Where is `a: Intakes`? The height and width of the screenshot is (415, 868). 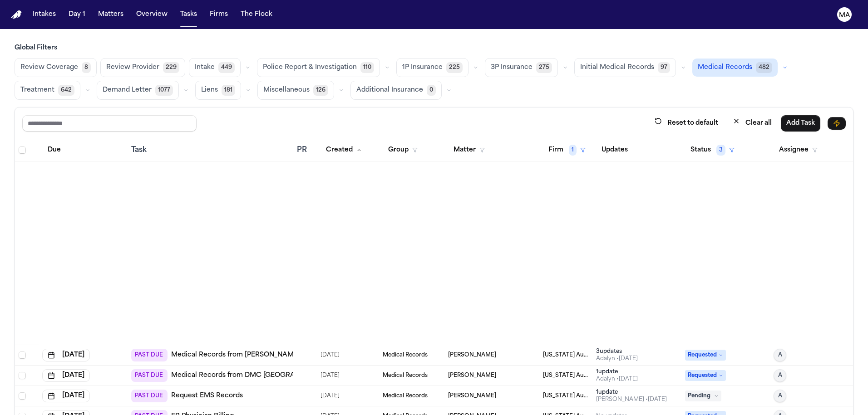
a: Intakes is located at coordinates (44, 15).